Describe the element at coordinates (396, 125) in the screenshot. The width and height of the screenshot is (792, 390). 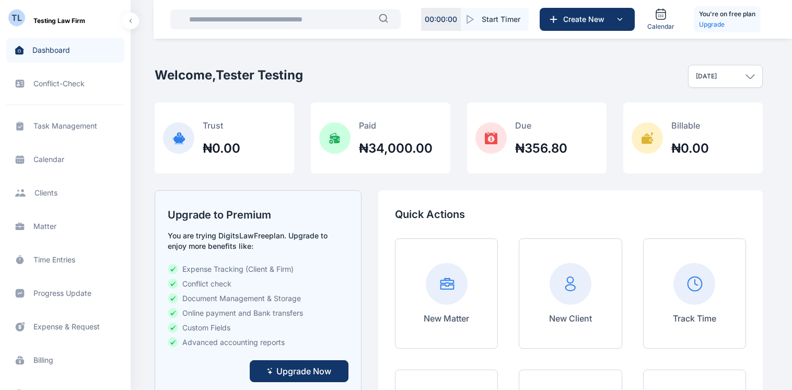
I see `p: Paid` at that location.